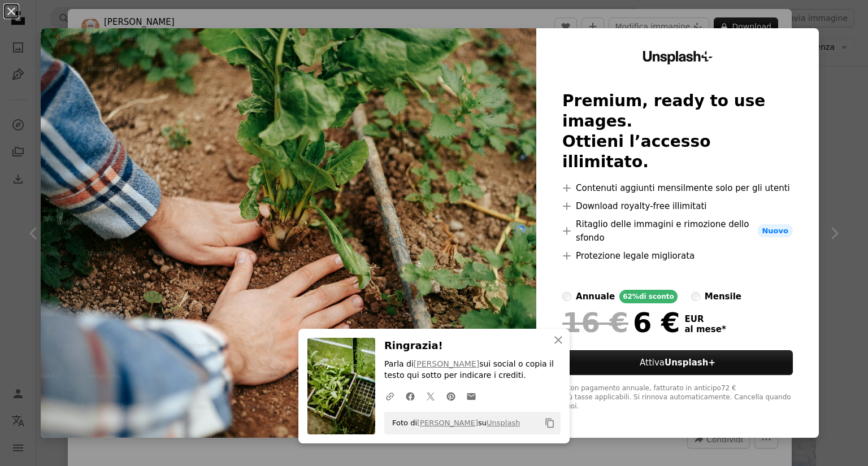  What do you see at coordinates (453, 423) in the screenshot?
I see `span: Foto di su` at bounding box center [453, 423].